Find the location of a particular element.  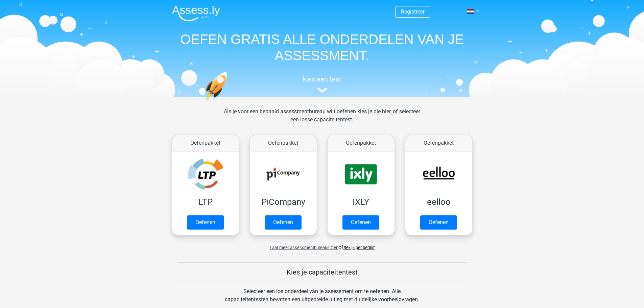

img: Assessly is located at coordinates (196, 13).